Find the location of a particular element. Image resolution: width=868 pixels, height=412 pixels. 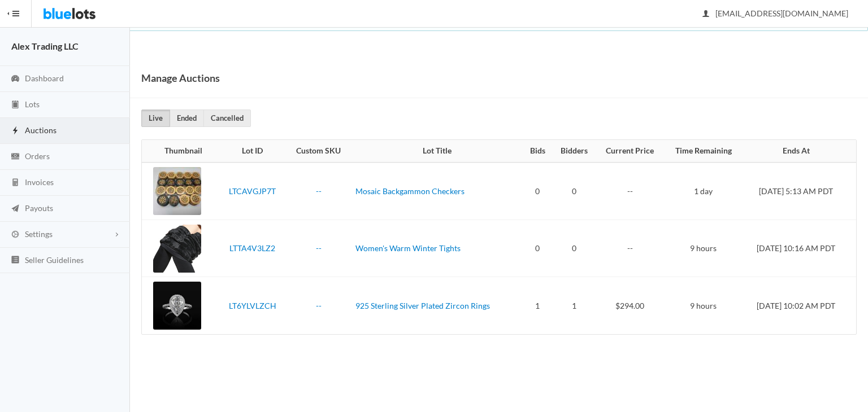

th: Ends At is located at coordinates (799, 151).